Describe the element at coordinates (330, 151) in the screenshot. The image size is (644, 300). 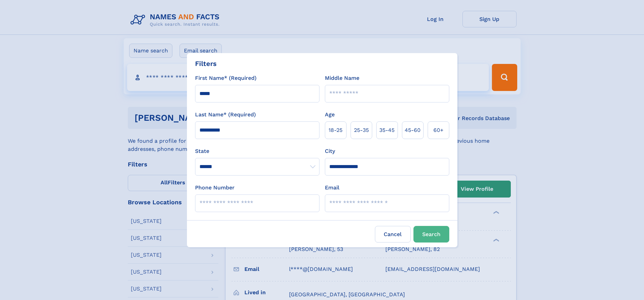
I see `label: City` at that location.